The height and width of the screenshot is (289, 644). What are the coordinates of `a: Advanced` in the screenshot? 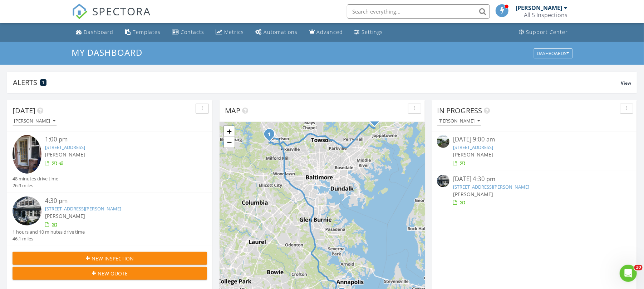 It's located at (326, 32).